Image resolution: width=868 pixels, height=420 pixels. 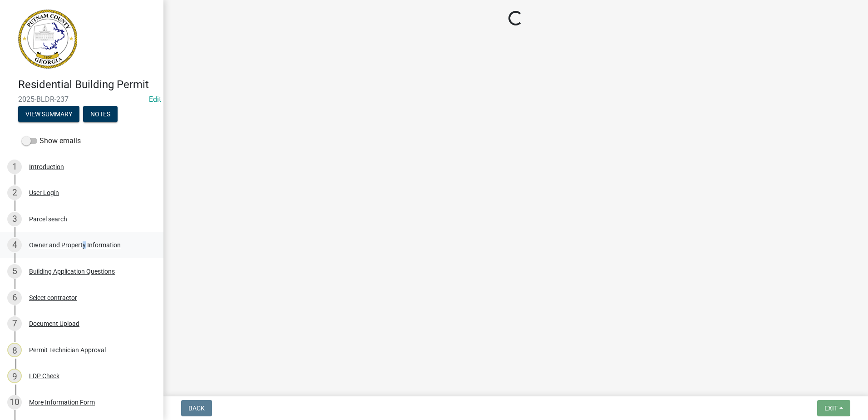 I want to click on label: Show emails, so click(x=52, y=141).